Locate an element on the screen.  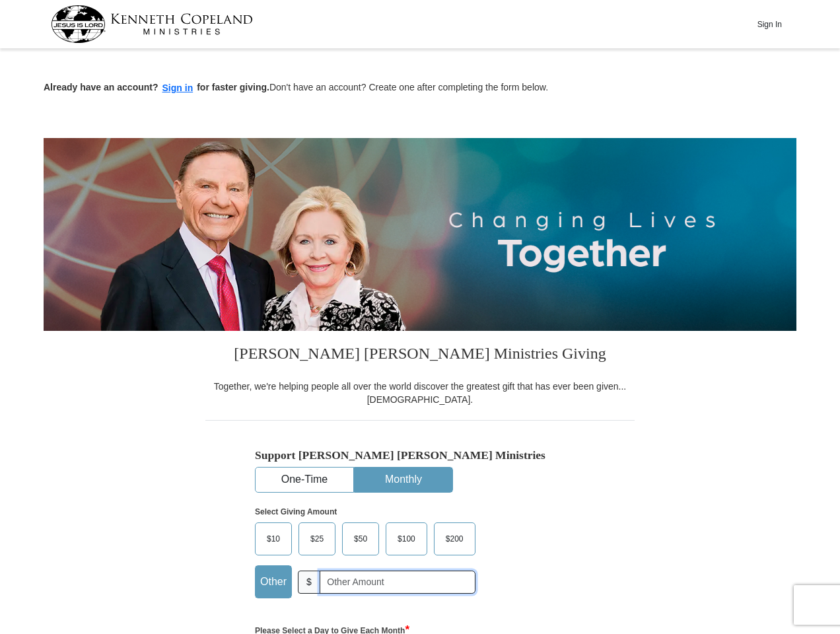
button: One-Time is located at coordinates (304, 480).